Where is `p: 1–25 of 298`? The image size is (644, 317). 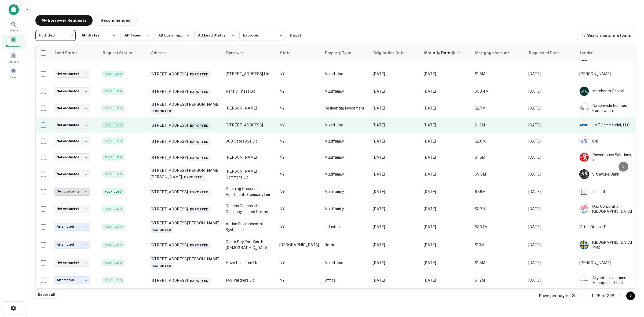
p: 1–25 of 298 is located at coordinates (603, 296).